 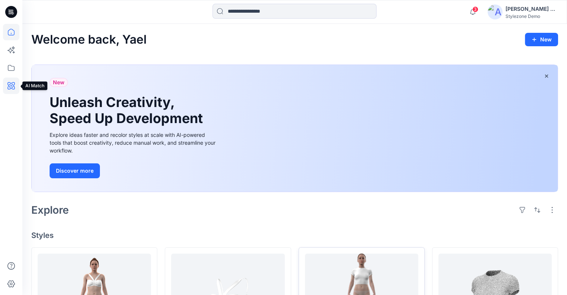 I want to click on div: Stylezone Demo, so click(x=531, y=16).